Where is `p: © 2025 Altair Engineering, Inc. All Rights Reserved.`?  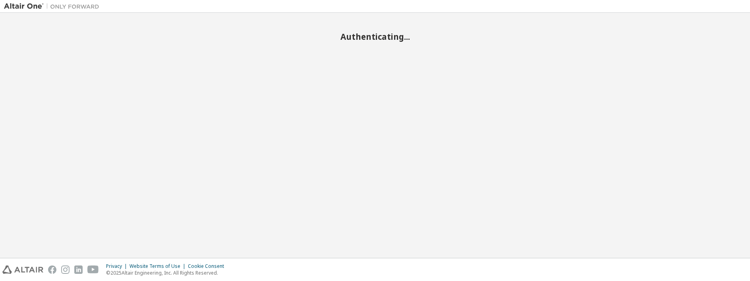 p: © 2025 Altair Engineering, Inc. All Rights Reserved. is located at coordinates (167, 272).